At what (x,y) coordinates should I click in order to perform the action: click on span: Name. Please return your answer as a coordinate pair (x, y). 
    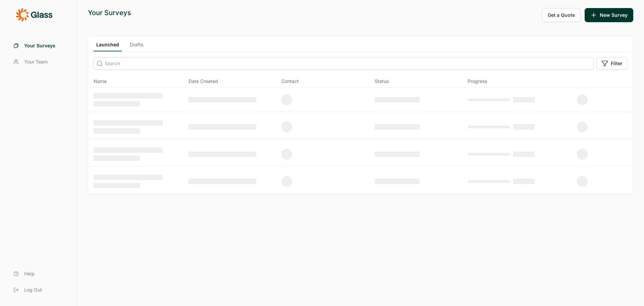
    Looking at the image, I should click on (100, 81).